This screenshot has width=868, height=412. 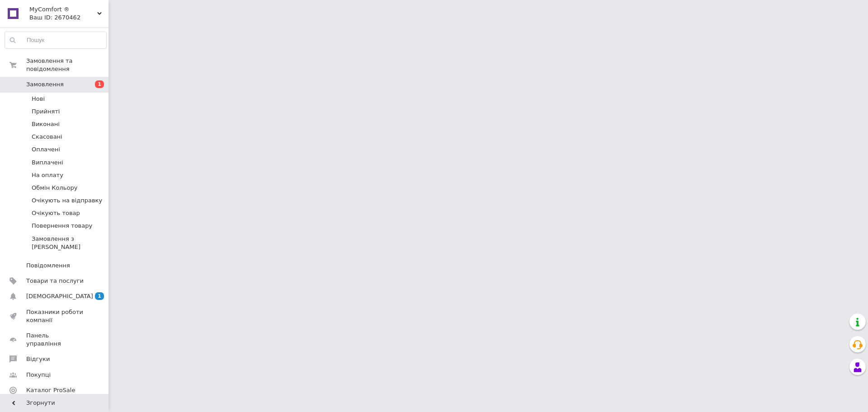 I want to click on span: Каталог ProSale, so click(x=51, y=390).